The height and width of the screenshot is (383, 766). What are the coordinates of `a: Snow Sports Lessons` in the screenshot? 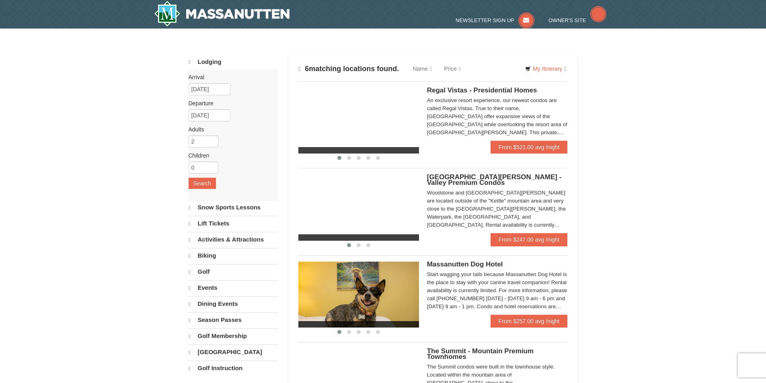 It's located at (233, 208).